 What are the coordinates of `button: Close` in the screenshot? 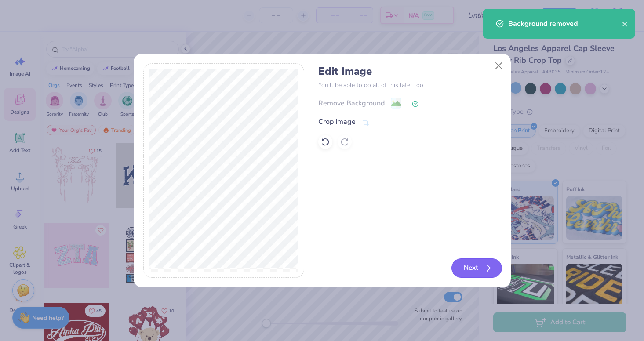 It's located at (498, 65).